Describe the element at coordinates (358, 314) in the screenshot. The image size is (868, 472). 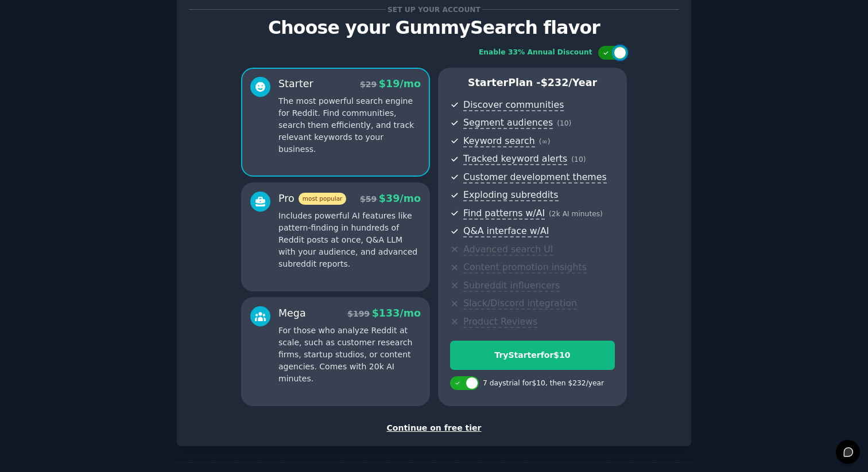
I see `span: $ 199` at that location.